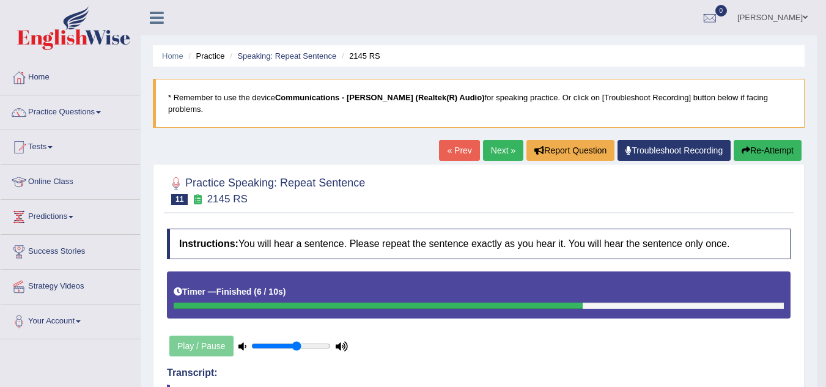 This screenshot has width=826, height=387. Describe the element at coordinates (360, 56) in the screenshot. I see `li: 2145 RS` at that location.